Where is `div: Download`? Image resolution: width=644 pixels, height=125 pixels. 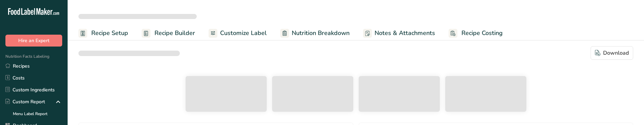
div: Download is located at coordinates (612, 53).